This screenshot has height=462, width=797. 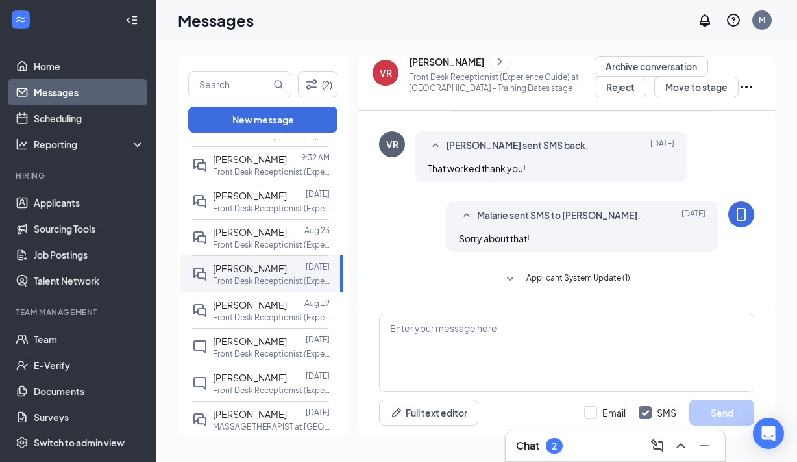 What do you see at coordinates (621, 87) in the screenshot?
I see `button: Reject` at bounding box center [621, 87].